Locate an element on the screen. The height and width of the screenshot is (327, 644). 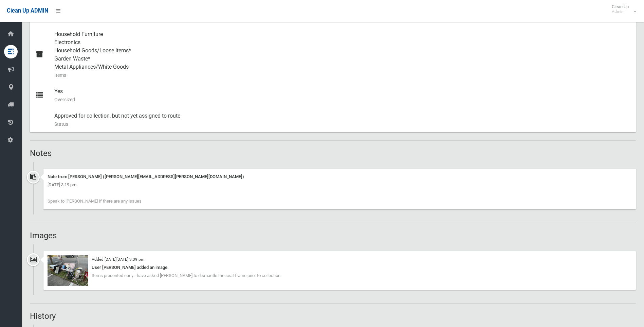
span: Clean Up ADMIN is located at coordinates (27, 10).